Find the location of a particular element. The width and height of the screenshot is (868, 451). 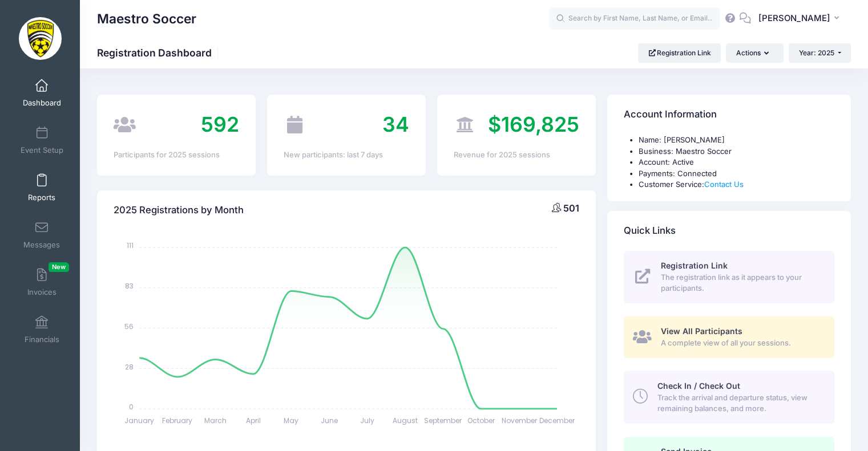

a: Registration Link is located at coordinates (679, 53).